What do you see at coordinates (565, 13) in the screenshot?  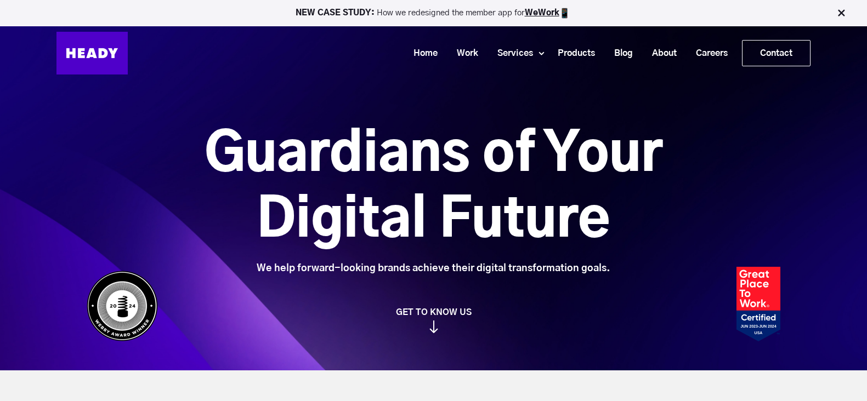 I see `img: app emoji` at bounding box center [565, 13].